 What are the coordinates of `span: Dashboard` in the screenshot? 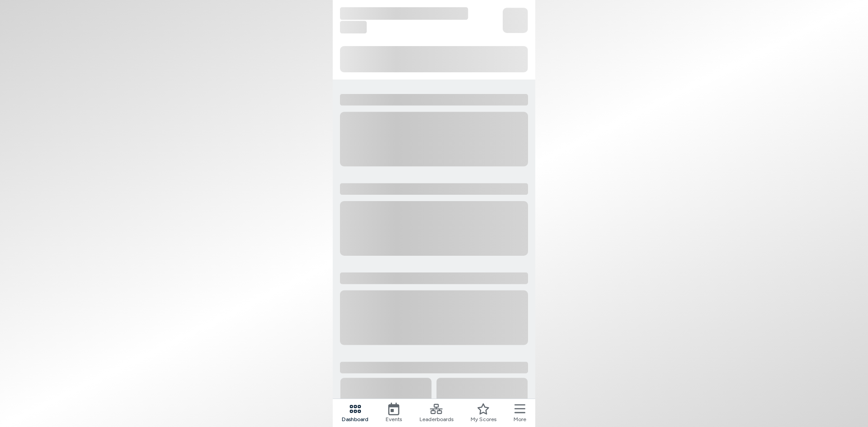 It's located at (355, 420).